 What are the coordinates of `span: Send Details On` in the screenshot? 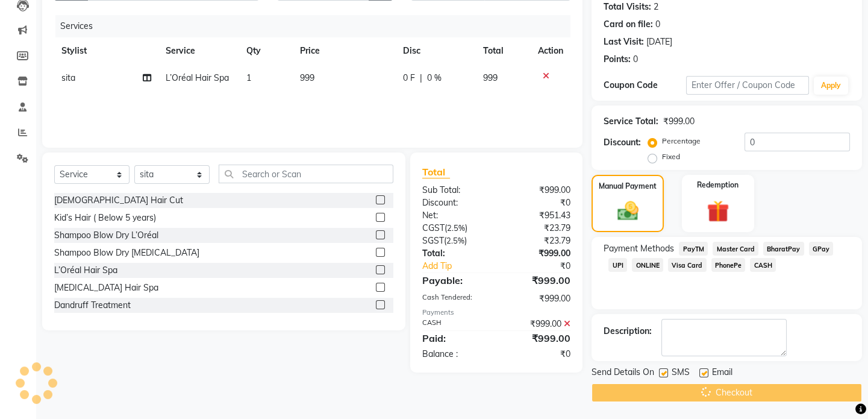 It's located at (623, 373).